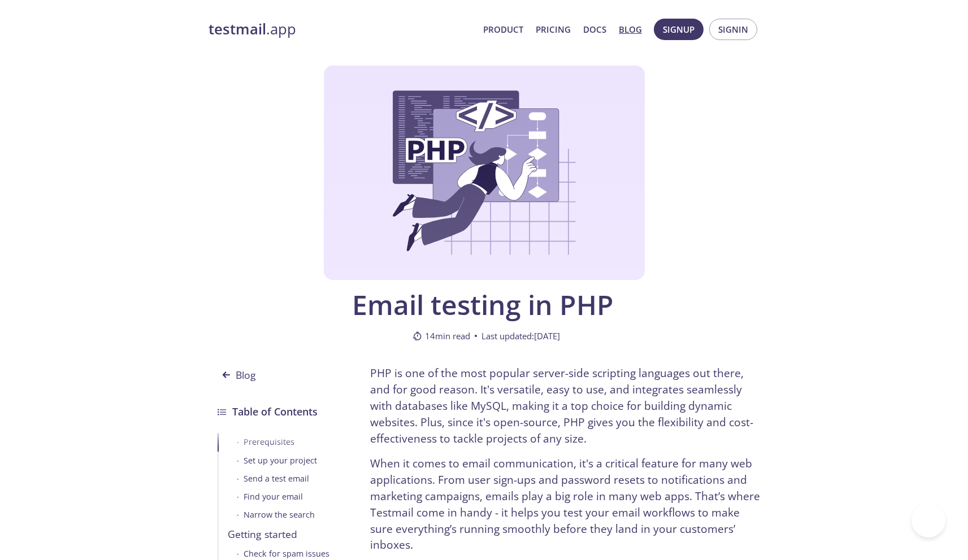 This screenshot has width=968, height=560. What do you see at coordinates (269, 442) in the screenshot?
I see `div: Prerequisites` at bounding box center [269, 442].